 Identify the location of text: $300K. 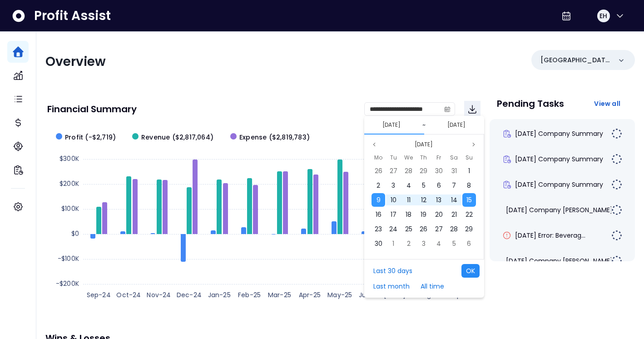
(69, 159).